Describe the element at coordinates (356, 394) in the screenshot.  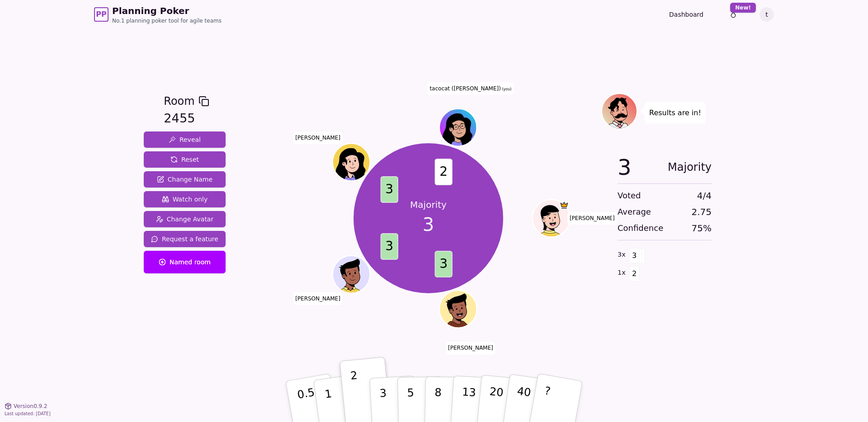
I see `p: 2` at that location.